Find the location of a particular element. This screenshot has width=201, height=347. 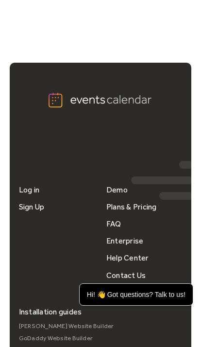

a: Help Center is located at coordinates (128, 258).